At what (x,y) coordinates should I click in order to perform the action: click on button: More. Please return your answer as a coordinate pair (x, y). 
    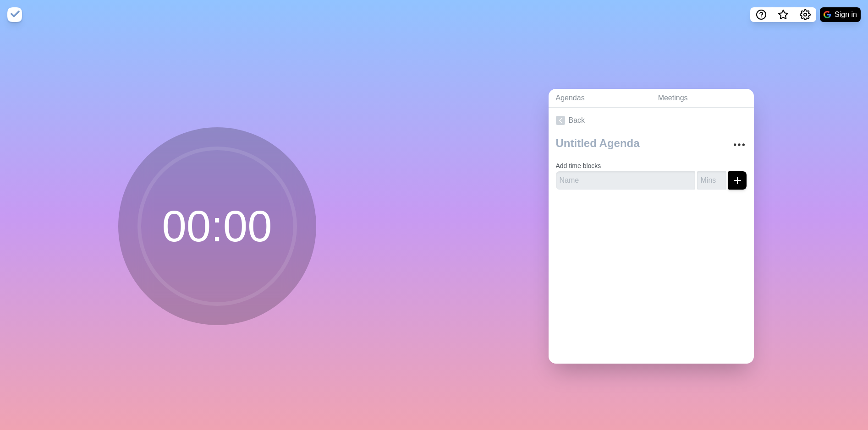
    Looking at the image, I should click on (739, 145).